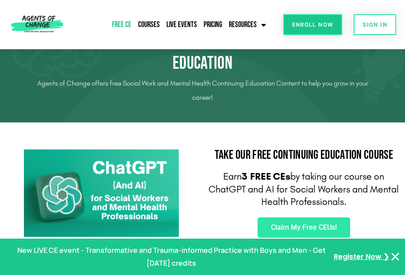  I want to click on span: Claim My Free CEUs!, so click(304, 227).